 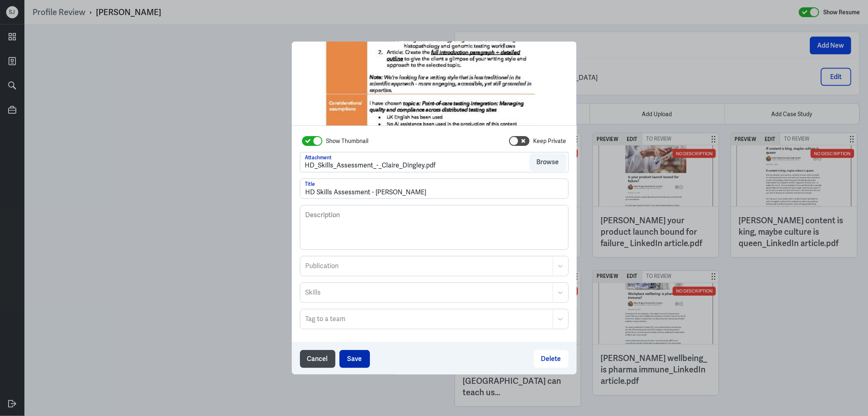 What do you see at coordinates (548, 162) in the screenshot?
I see `button: Browse` at bounding box center [548, 162].